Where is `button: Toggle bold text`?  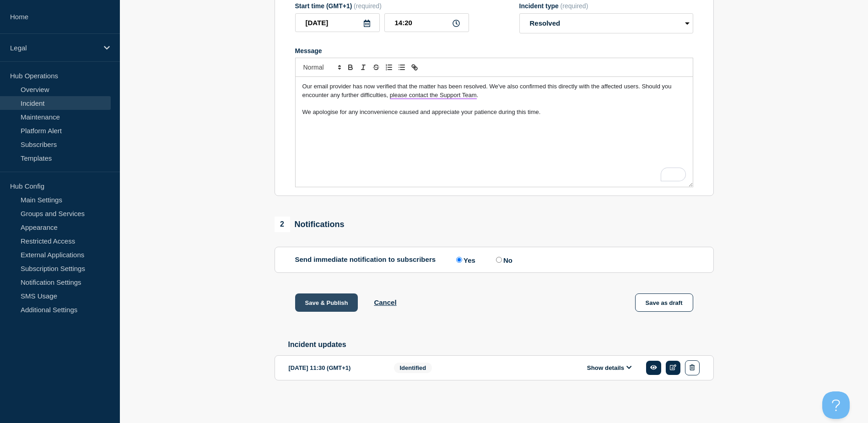
button: Toggle bold text is located at coordinates (351, 67).